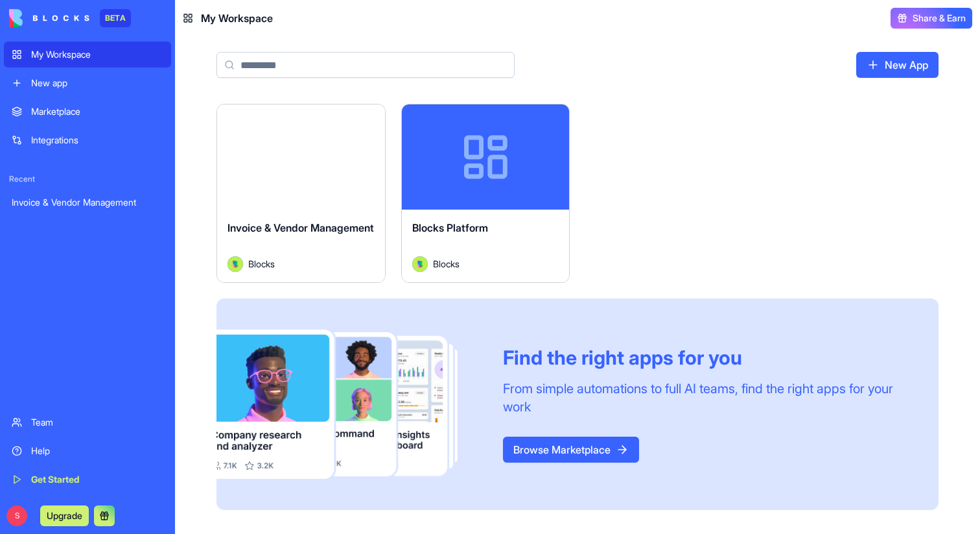 This screenshot has height=534, width=980. What do you see at coordinates (88, 112) in the screenshot?
I see `a: Marketplace` at bounding box center [88, 112].